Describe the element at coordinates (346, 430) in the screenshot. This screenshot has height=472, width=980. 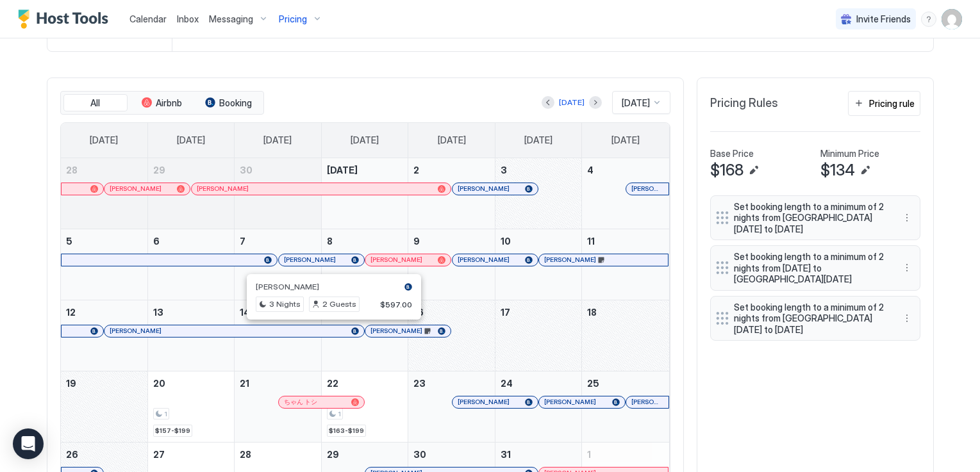
I see `span: $163-$199` at that location.